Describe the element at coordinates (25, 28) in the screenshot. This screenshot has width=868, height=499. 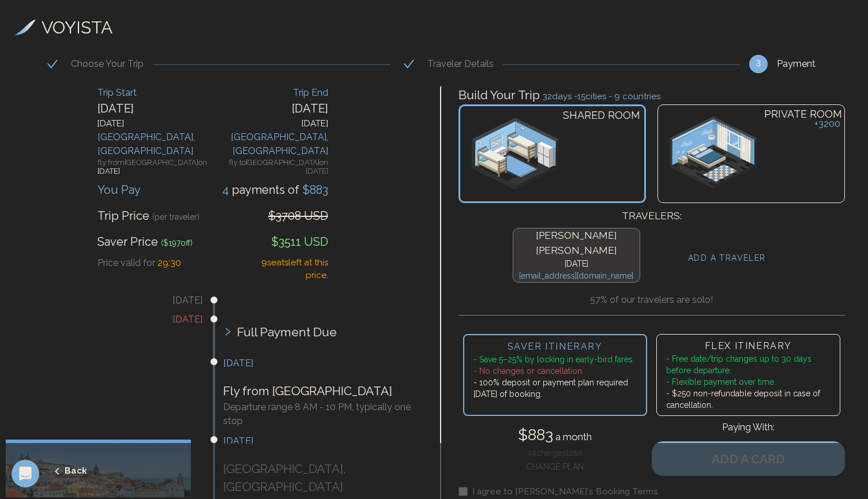
I see `img: Voyista Logo` at that location.